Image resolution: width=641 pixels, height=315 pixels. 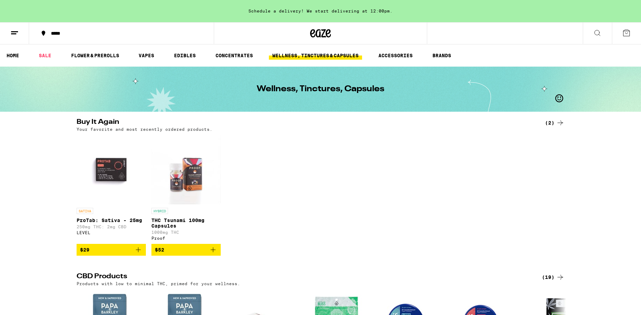 What do you see at coordinates (160, 211) in the screenshot?
I see `p: HYBRID` at bounding box center [160, 211].